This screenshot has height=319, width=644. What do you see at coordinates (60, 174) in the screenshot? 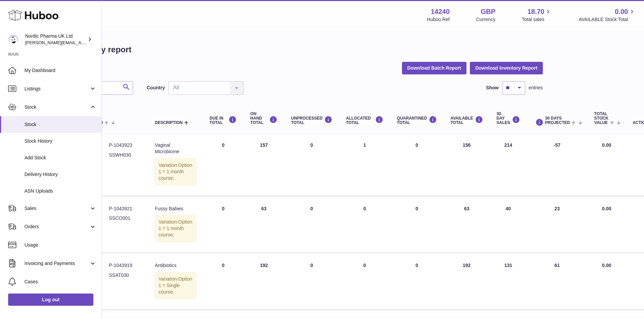
I see `span: Delivery History` at bounding box center [60, 174].